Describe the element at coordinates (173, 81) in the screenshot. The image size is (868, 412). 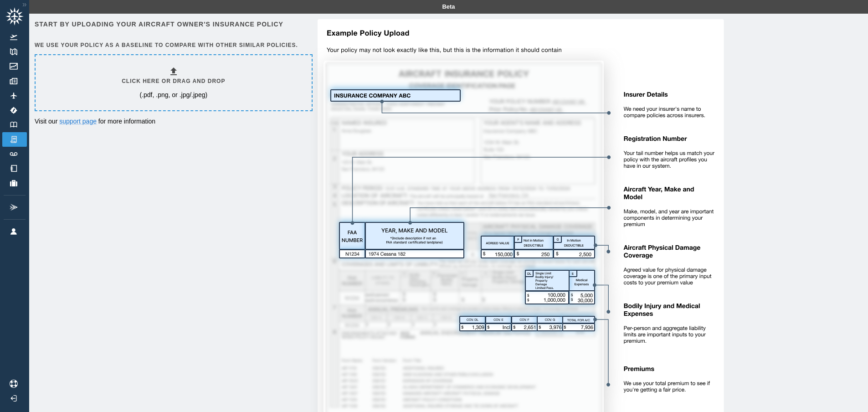
I see `h6: Click here or drag and drop` at that location.